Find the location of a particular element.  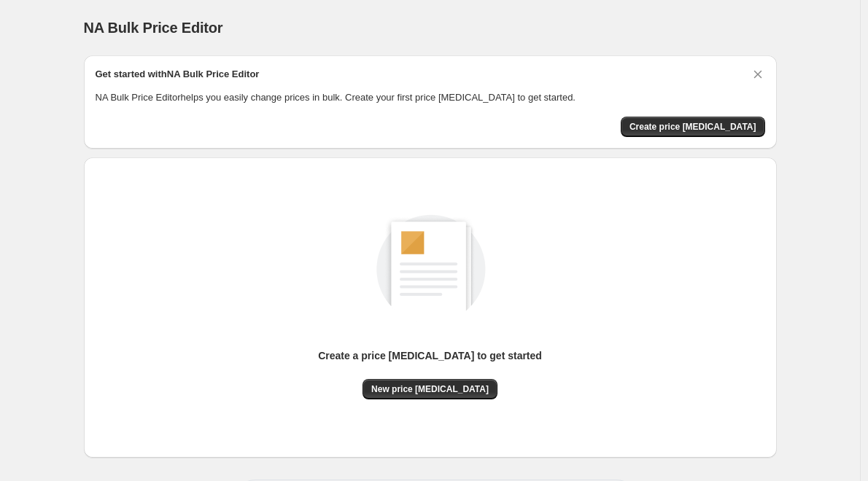

p: NA Bulk Price Editor helps you easily change prices in bulk. Create your first price [MEDICAL_DAT... is located at coordinates (430, 98).